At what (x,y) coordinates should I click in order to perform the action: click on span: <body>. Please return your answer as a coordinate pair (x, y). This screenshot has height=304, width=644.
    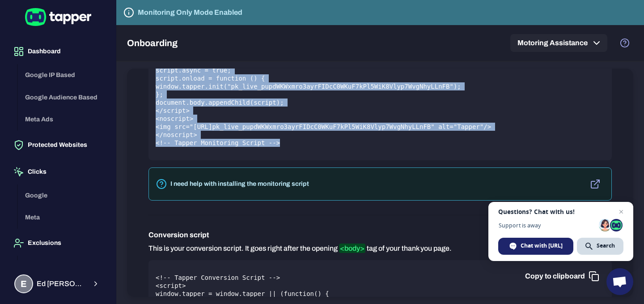
    Looking at the image, I should click on (352, 248).